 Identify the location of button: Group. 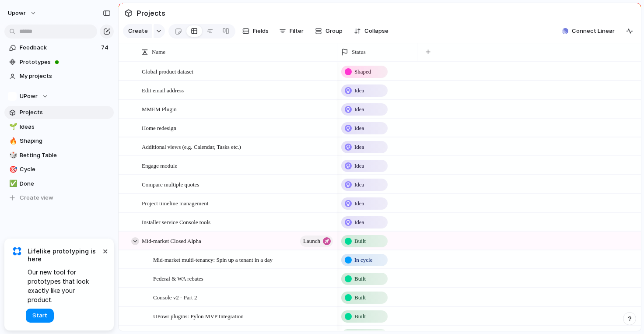
(329, 31).